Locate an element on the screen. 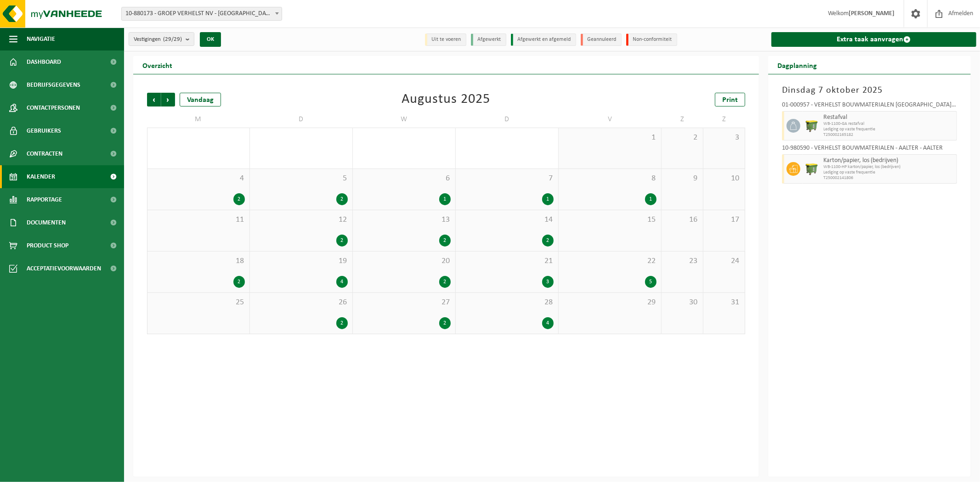 This screenshot has height=482, width=980. span: WB-1100-HP karton/papier, los (bedrijven) is located at coordinates (888, 167).